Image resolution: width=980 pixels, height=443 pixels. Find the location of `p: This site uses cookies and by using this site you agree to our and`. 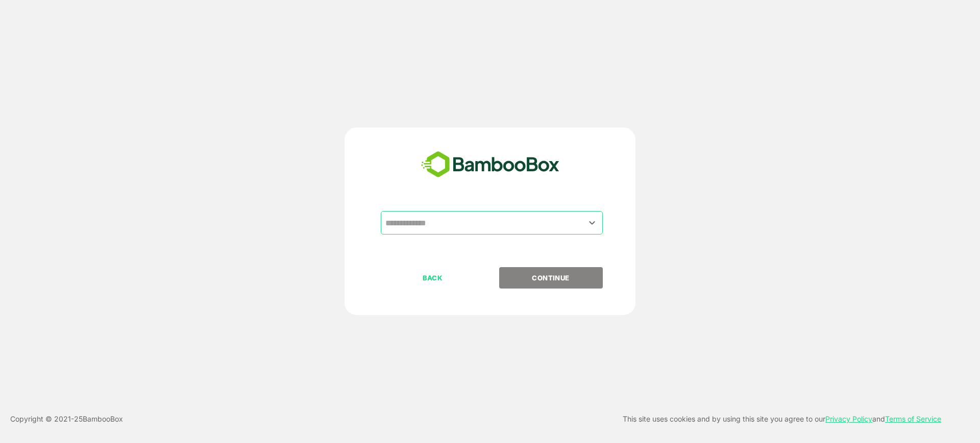

p: This site uses cookies and by using this site you agree to our and is located at coordinates (782, 419).